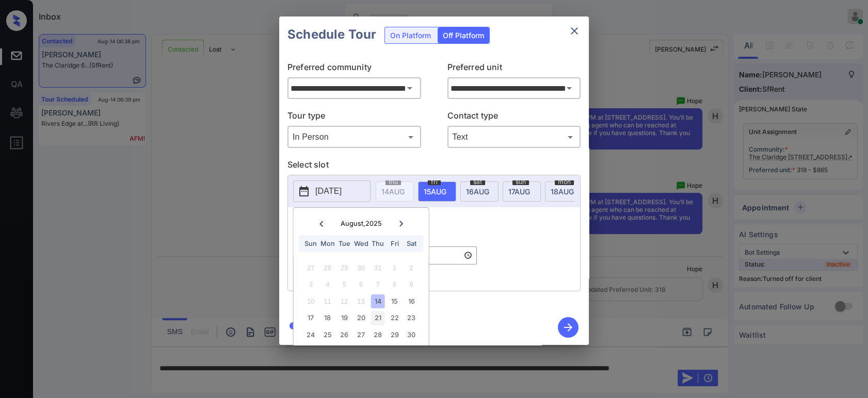 The height and width of the screenshot is (398, 868). I want to click on div: Not available Tuesday, August 5th, 2025, so click(344, 284).